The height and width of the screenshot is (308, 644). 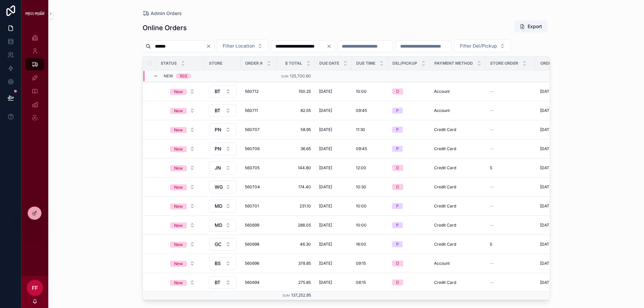 I want to click on span: 09:45, so click(x=362, y=110).